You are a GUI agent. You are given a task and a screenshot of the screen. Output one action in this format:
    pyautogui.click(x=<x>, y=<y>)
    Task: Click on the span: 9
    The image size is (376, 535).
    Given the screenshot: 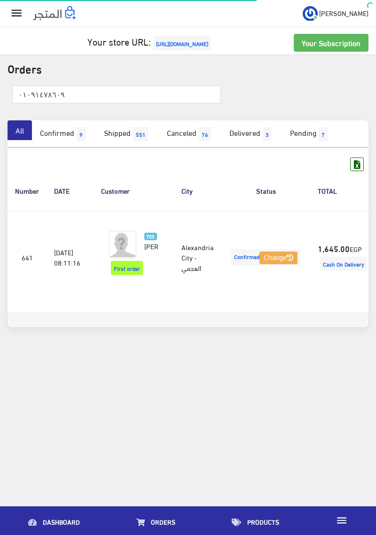 What is the action you would take?
    pyautogui.click(x=81, y=134)
    